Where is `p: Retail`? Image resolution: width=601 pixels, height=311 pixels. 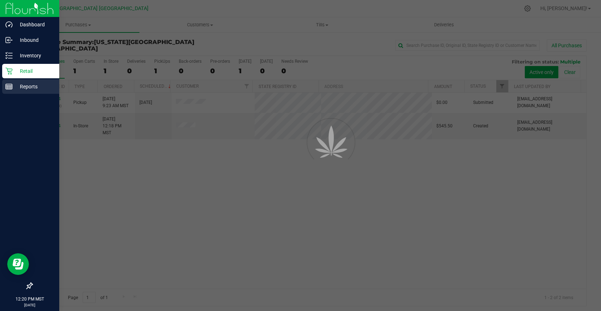
p: Retail is located at coordinates (34, 71).